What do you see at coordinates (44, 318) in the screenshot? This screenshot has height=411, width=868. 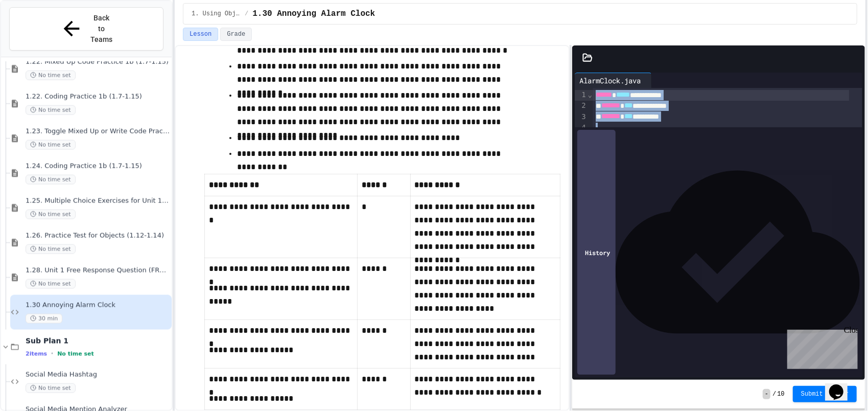 I see `span: 30 min` at bounding box center [44, 318].